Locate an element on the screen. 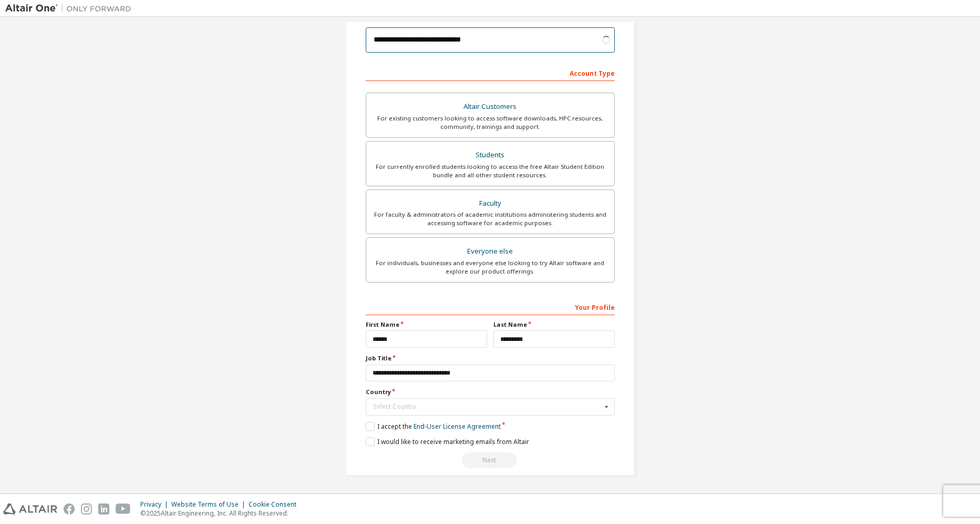  img: facebook.svg is located at coordinates (69, 508).